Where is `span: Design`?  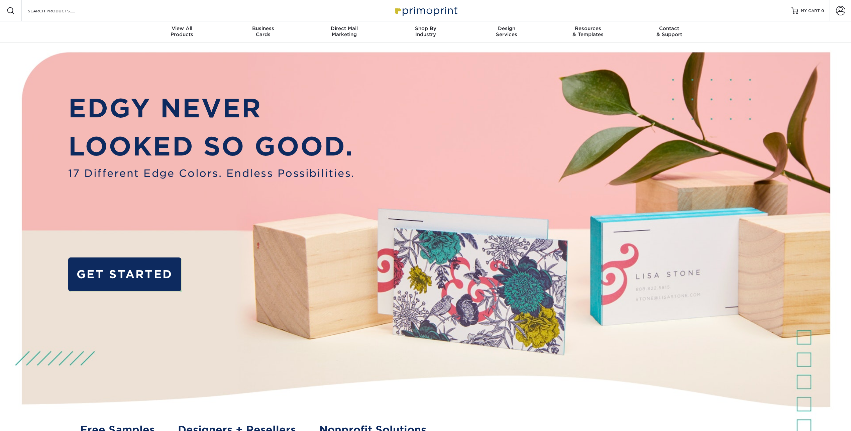 span: Design is located at coordinates (507, 28).